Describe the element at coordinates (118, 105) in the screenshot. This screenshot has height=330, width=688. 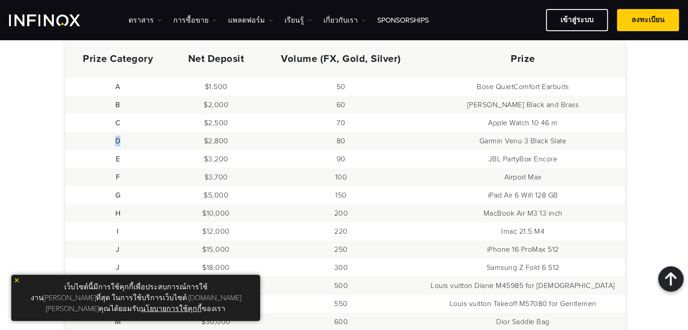
I see `td: B` at that location.